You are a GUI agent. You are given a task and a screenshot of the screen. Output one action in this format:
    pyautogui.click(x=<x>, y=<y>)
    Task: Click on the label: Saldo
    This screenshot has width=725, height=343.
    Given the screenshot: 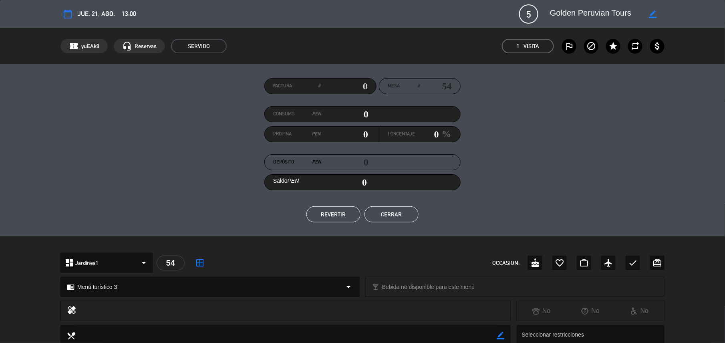 What is the action you would take?
    pyautogui.click(x=286, y=181)
    